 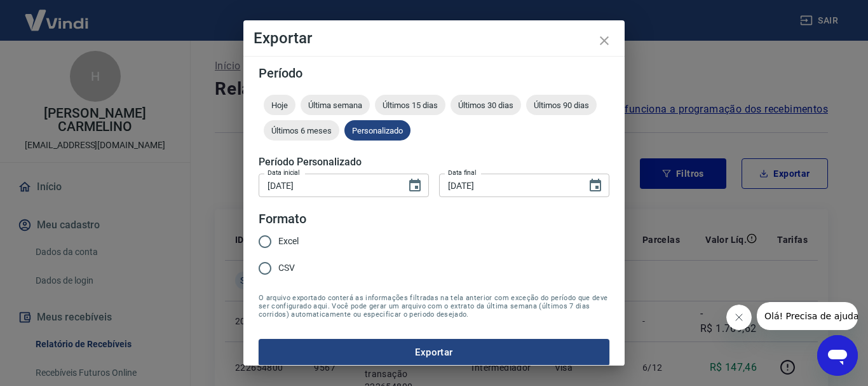 What do you see at coordinates (301, 130) in the screenshot?
I see `div: Últimos 6 meses` at bounding box center [301, 130].